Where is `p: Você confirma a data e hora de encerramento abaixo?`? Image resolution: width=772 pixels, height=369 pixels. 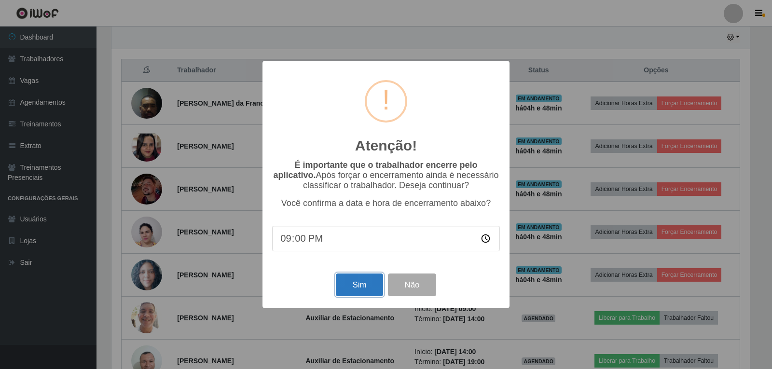 p: Você confirma a data e hora de encerramento abaixo? is located at coordinates (386, 203).